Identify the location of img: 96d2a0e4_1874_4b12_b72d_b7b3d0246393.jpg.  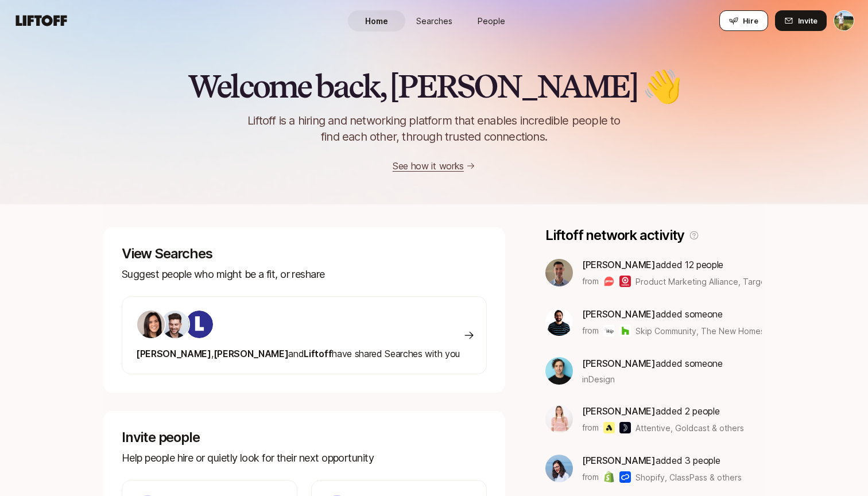
(559, 371).